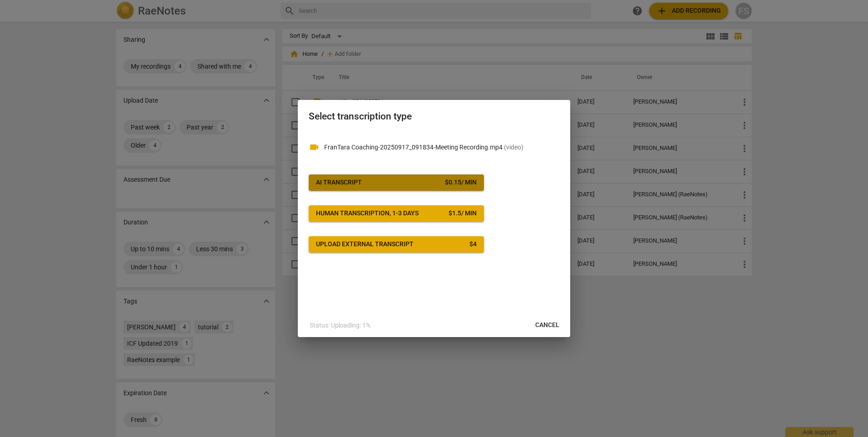  Describe the element at coordinates (340, 325) in the screenshot. I see `p: Status: Uploading: 1%` at that location.